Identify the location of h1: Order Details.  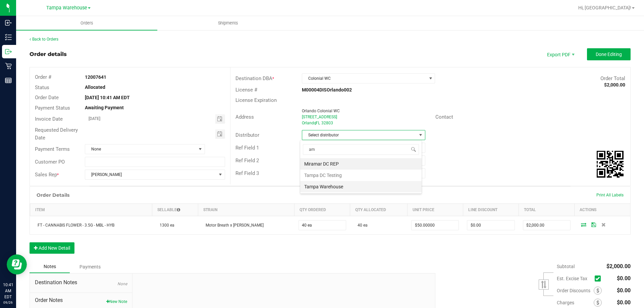
(53, 195).